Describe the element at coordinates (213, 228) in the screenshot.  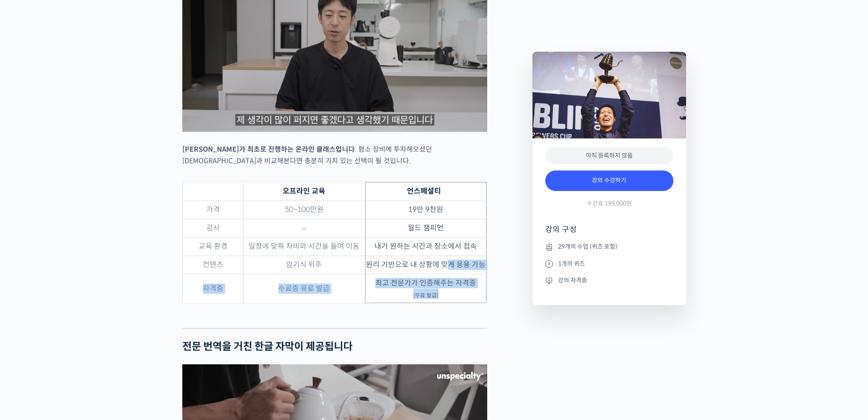
I see `td: 강사` at that location.